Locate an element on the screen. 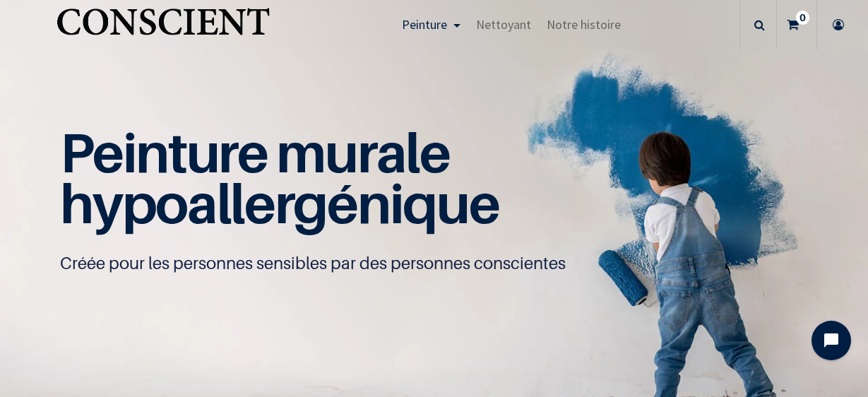  span: Peinture murale is located at coordinates (254, 152).